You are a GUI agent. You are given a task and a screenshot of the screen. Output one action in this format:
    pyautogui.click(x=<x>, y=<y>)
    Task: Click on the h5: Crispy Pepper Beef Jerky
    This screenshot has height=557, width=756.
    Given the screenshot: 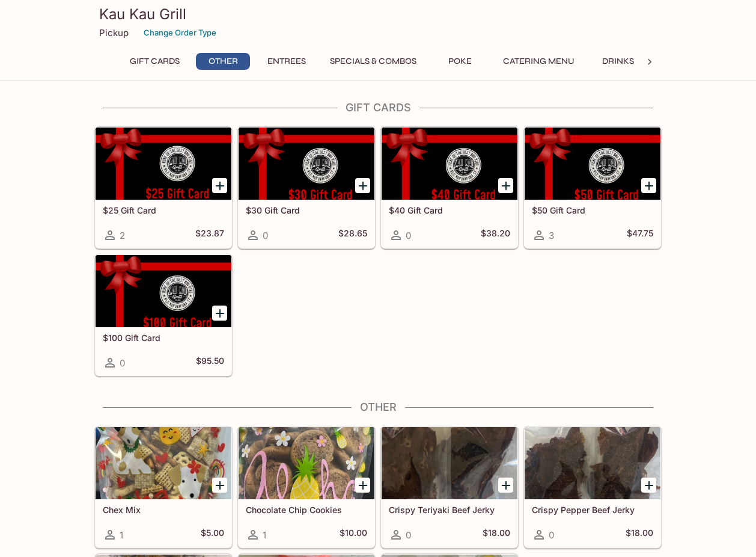 What is the action you would take?
    pyautogui.click(x=592, y=509)
    